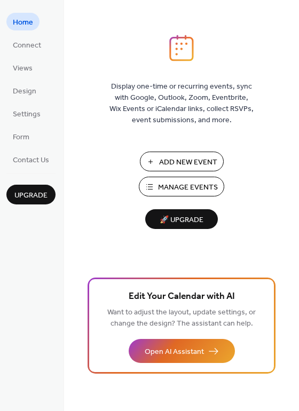 The image size is (299, 411). What do you see at coordinates (21, 136) in the screenshot?
I see `a: Form` at bounding box center [21, 136].